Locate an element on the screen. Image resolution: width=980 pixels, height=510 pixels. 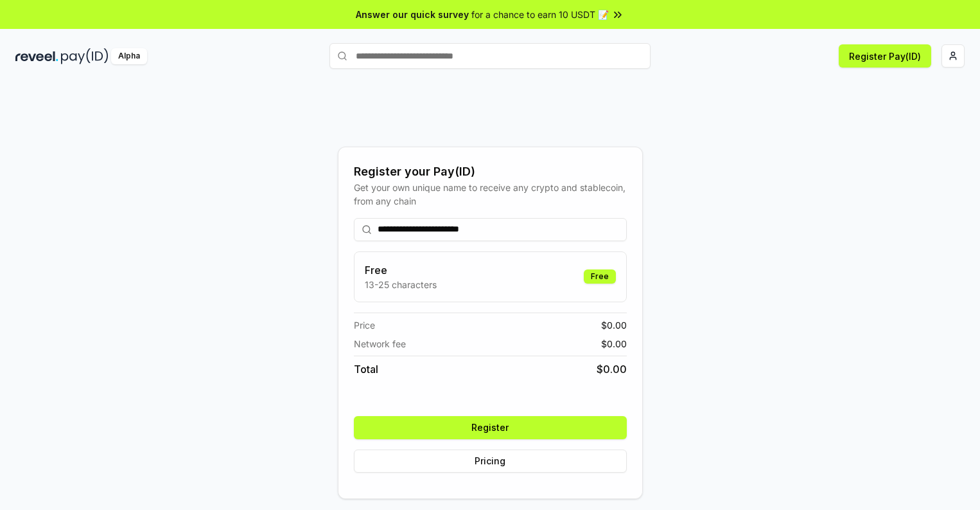
div: Alpha is located at coordinates (129, 56).